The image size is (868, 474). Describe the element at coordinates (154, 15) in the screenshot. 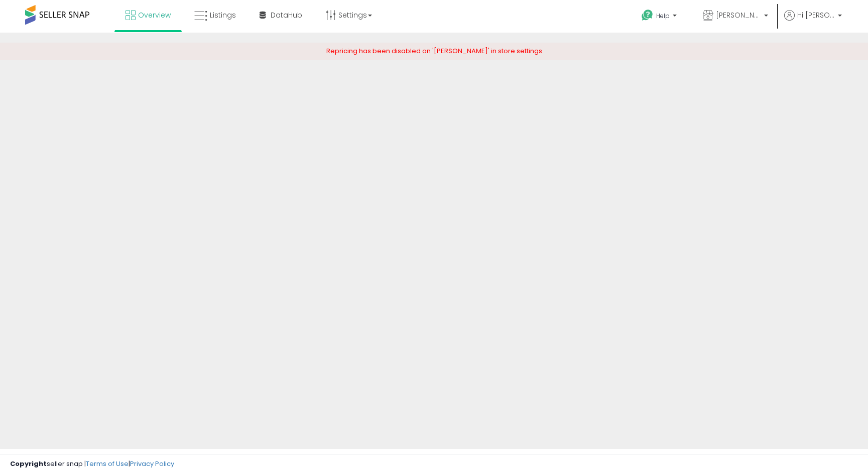

I see `span: Overview` at that location.